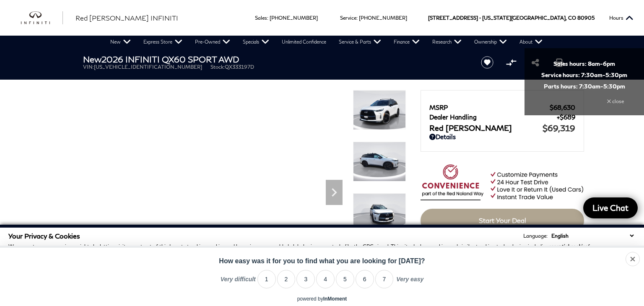  Describe the element at coordinates (238, 282) in the screenshot. I see `label: Very difficult` at that location.